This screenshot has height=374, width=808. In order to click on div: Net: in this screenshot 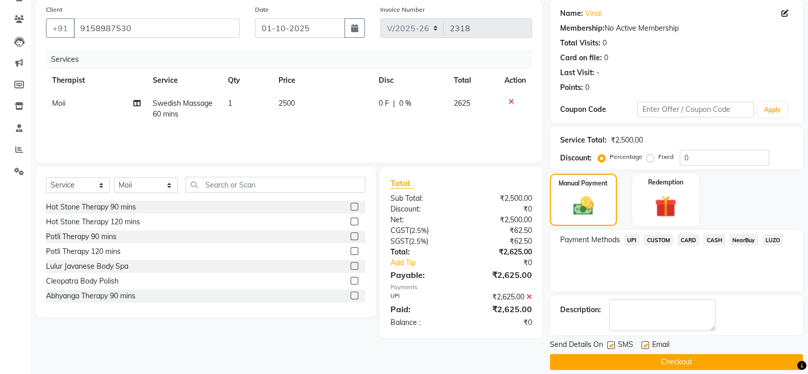, I will do `click(422, 220)`.